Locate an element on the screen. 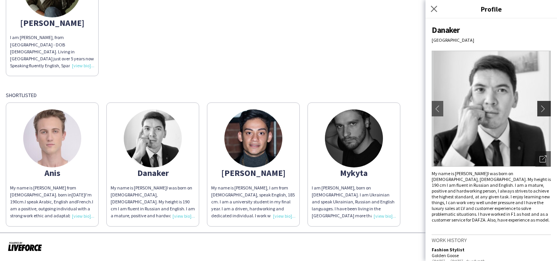 This screenshot has width=557, height=261. div: Shortlisted is located at coordinates (279, 95).